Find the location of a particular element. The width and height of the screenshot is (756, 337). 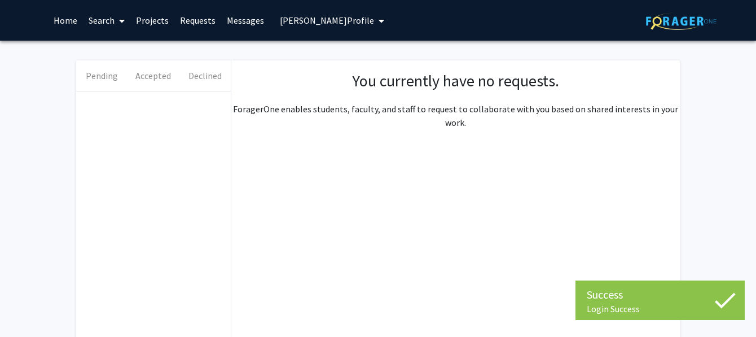

a: Messages is located at coordinates (245, 20).